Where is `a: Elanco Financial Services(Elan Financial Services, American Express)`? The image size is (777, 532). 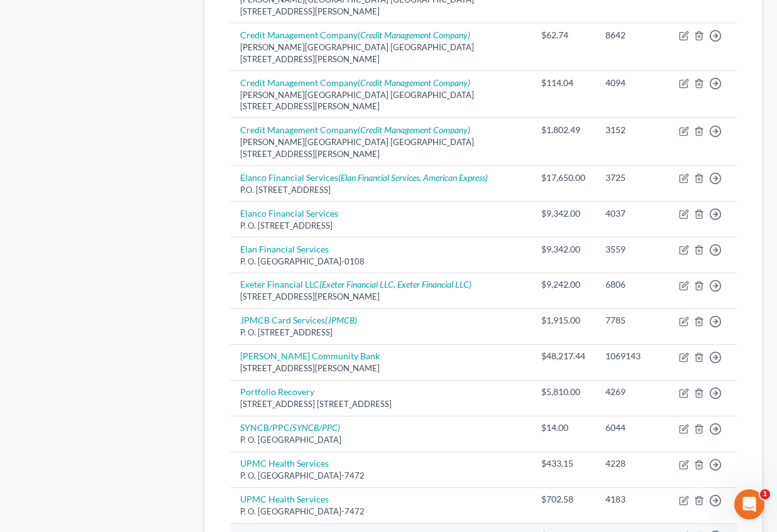 a: Elanco Financial Services(Elan Financial Services, American Express) is located at coordinates (363, 177).